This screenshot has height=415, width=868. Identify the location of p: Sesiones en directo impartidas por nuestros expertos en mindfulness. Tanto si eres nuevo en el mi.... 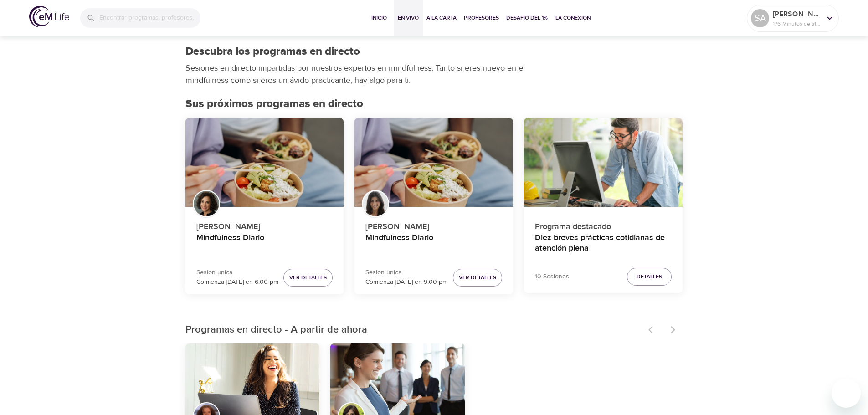
(356, 74).